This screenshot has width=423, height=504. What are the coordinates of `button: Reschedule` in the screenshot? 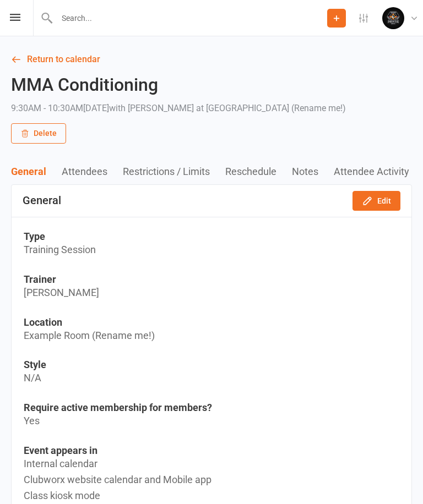 It's located at (258, 171).